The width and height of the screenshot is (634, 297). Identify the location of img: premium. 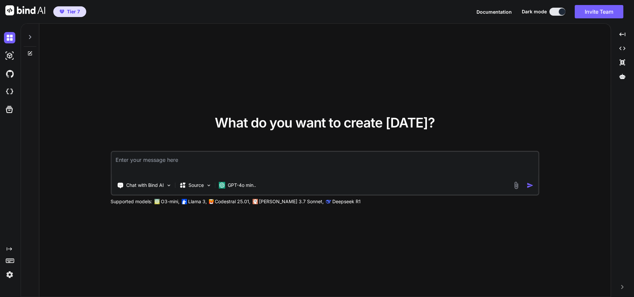
(62, 12).